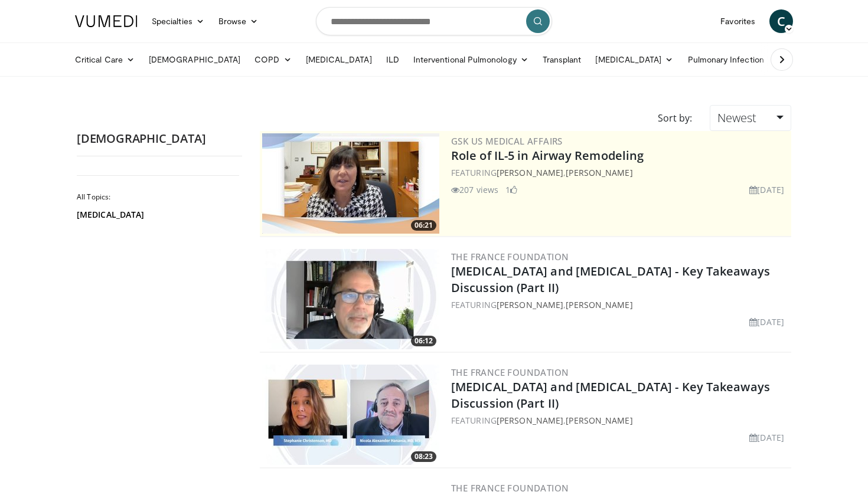 The image size is (868, 495). What do you see at coordinates (351, 299) in the screenshot?
I see `img: ff09ca4b-194e-4a14-a3be-197bf6e2d799.300x170_q85_crop-smart_upscale.jpg` at bounding box center [351, 299].